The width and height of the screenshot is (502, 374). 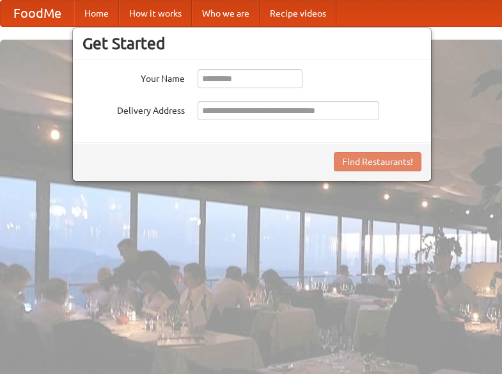 I want to click on a: Home, so click(x=97, y=13).